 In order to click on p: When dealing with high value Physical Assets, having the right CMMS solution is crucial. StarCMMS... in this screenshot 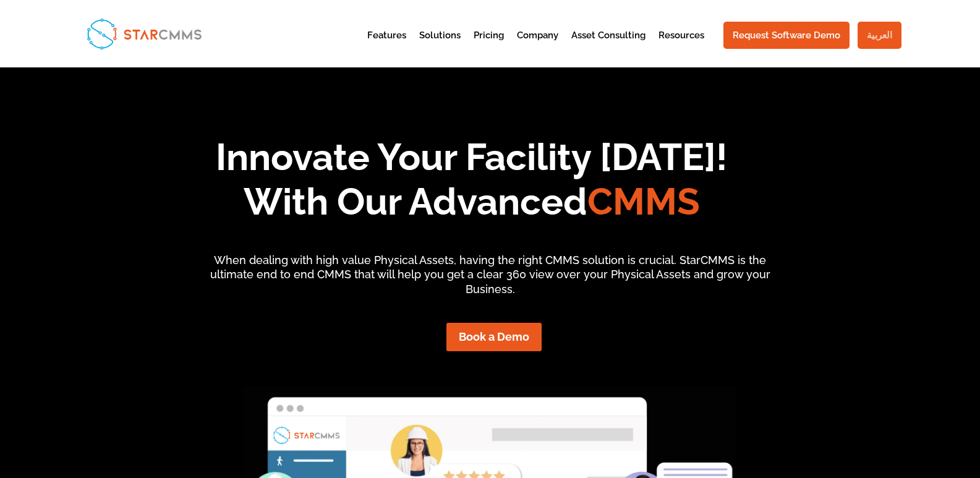, I will do `click(490, 274)`.